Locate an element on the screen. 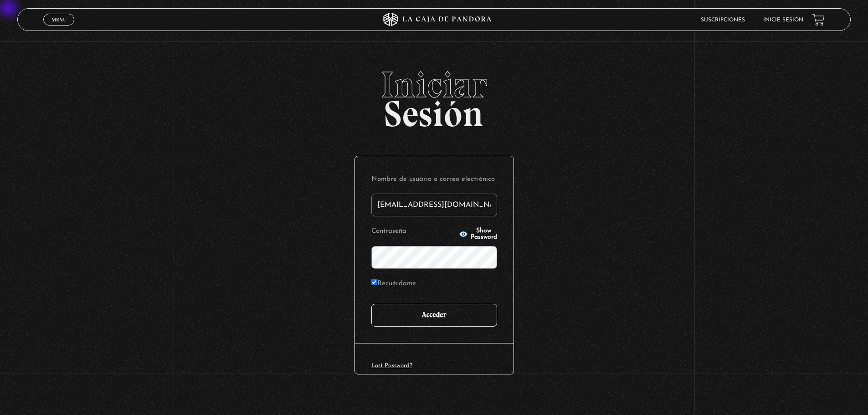  label: Recuérdame is located at coordinates (394, 284).